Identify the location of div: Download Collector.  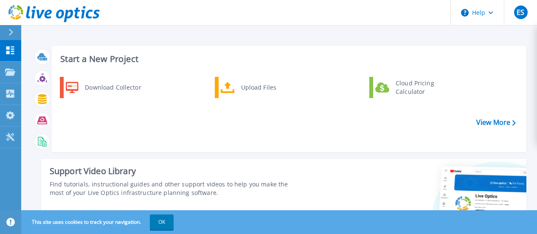
(113, 87).